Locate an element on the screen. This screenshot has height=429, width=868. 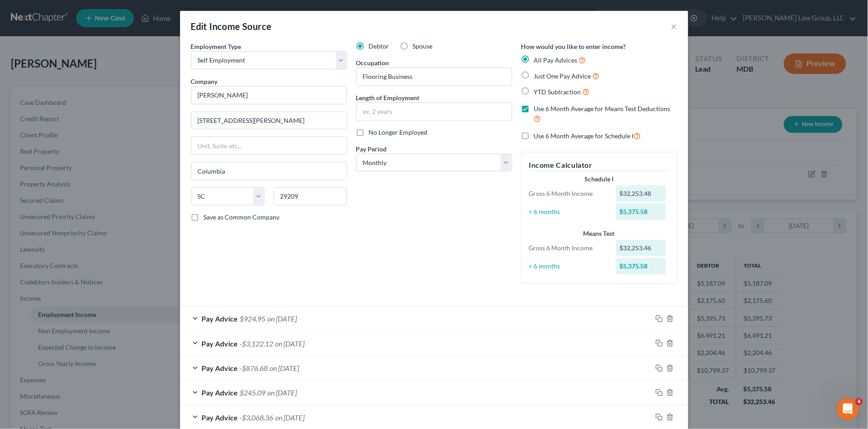
input: Enter city... is located at coordinates (269, 171).